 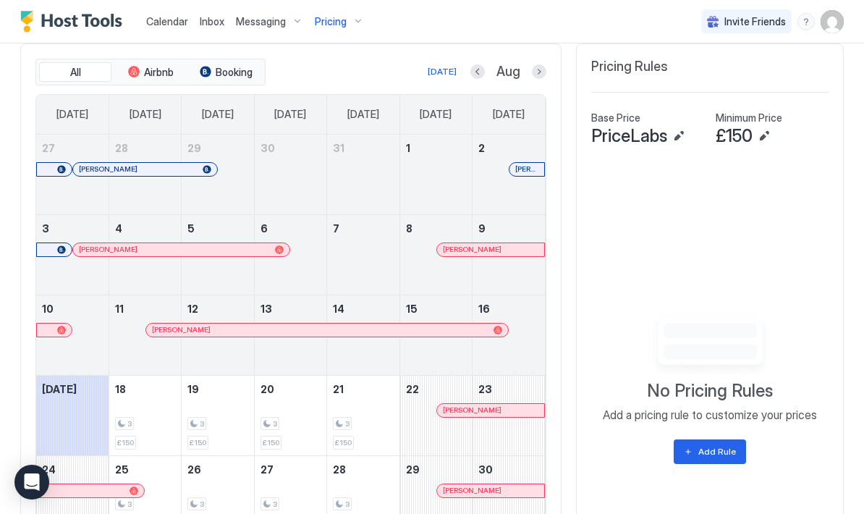 I want to click on a: August 7, 2025, so click(x=363, y=228).